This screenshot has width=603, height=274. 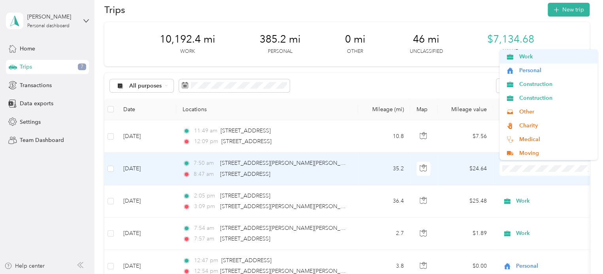 What do you see at coordinates (36, 103) in the screenshot?
I see `span: Data exports` at bounding box center [36, 103].